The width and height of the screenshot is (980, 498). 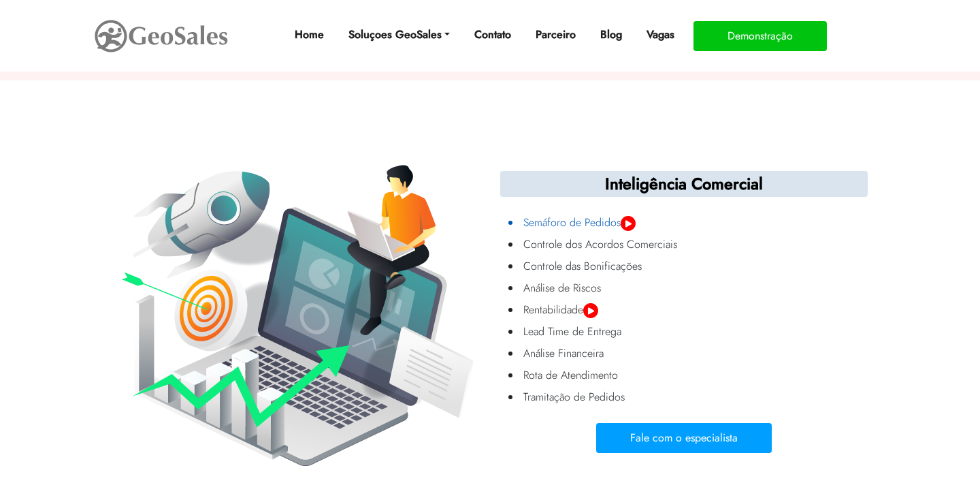 I want to click on li: Controle das Bonificações, so click(x=693, y=266).